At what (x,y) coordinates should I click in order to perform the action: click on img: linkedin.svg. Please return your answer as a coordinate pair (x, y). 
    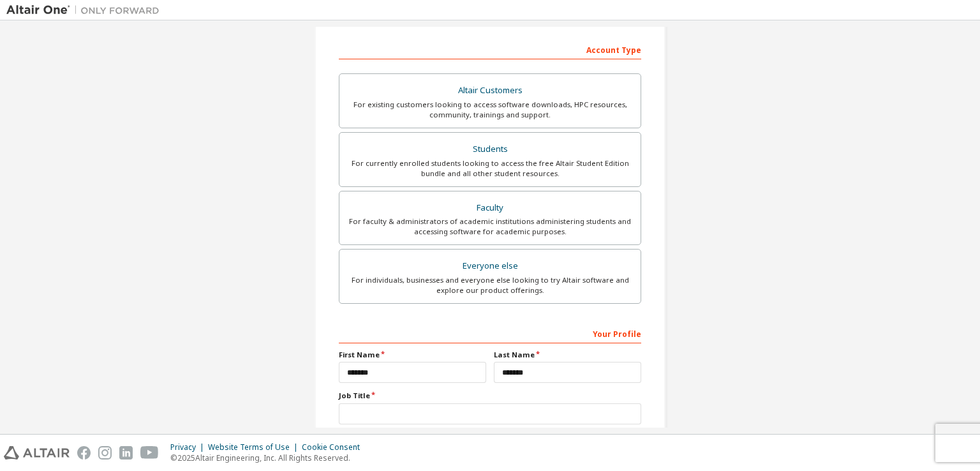
    Looking at the image, I should click on (126, 452).